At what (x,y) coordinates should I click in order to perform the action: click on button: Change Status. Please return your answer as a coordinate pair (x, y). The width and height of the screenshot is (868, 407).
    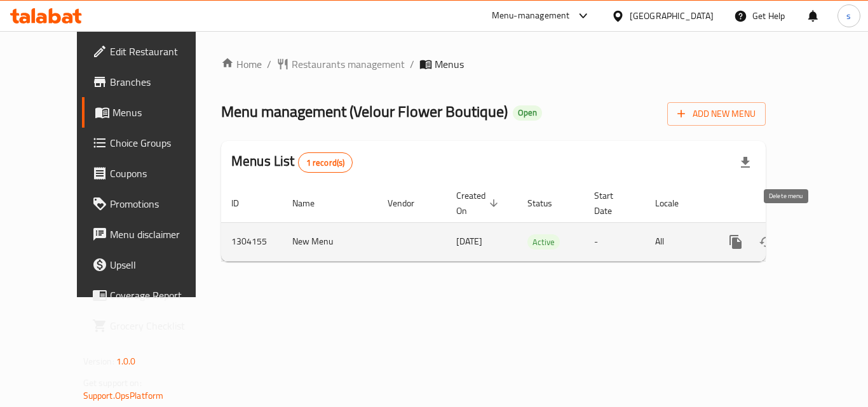
    Looking at the image, I should click on (766, 242).